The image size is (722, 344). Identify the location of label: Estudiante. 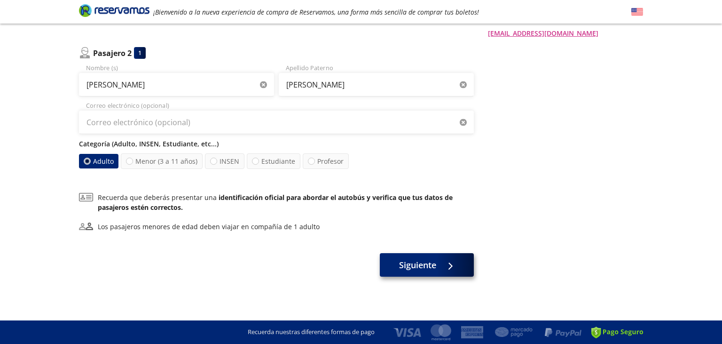
(274, 161).